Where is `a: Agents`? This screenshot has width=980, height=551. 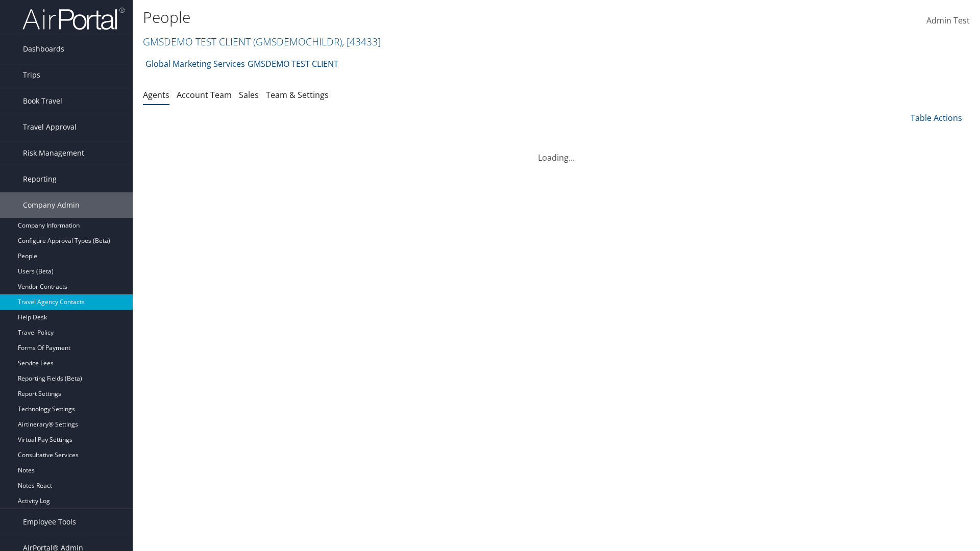 a: Agents is located at coordinates (156, 95).